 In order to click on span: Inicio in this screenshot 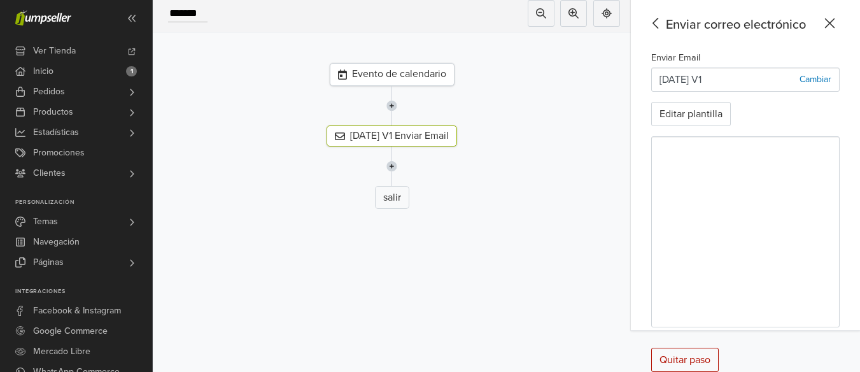, I will do `click(43, 71)`.